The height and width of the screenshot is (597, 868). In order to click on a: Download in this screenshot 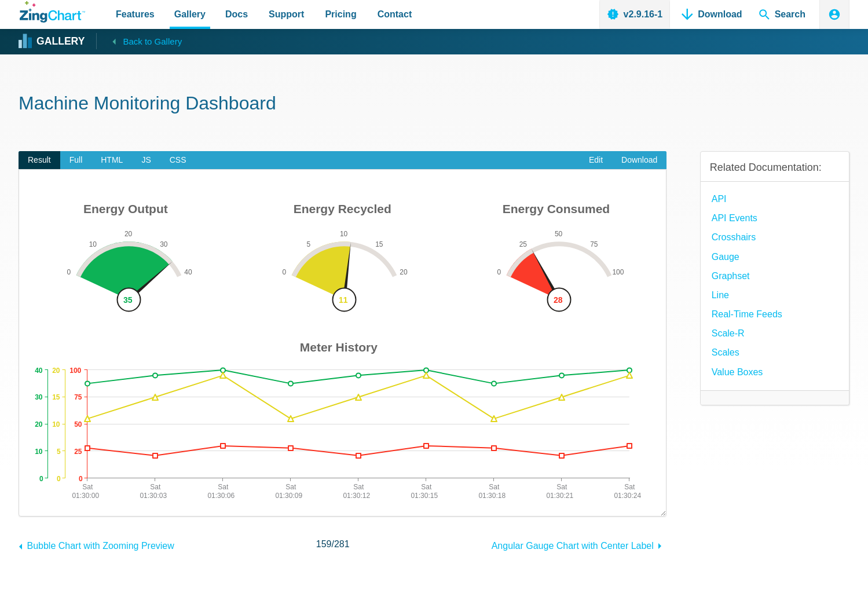, I will do `click(639, 160)`.